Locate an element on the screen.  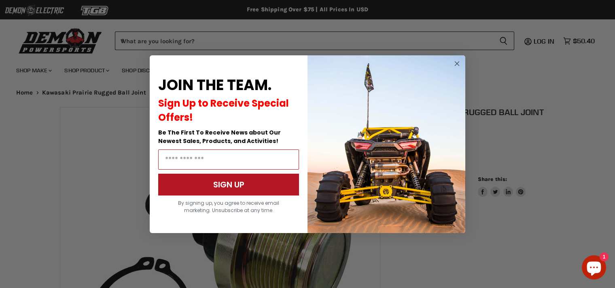
input: Email Address is located at coordinates (228, 160).